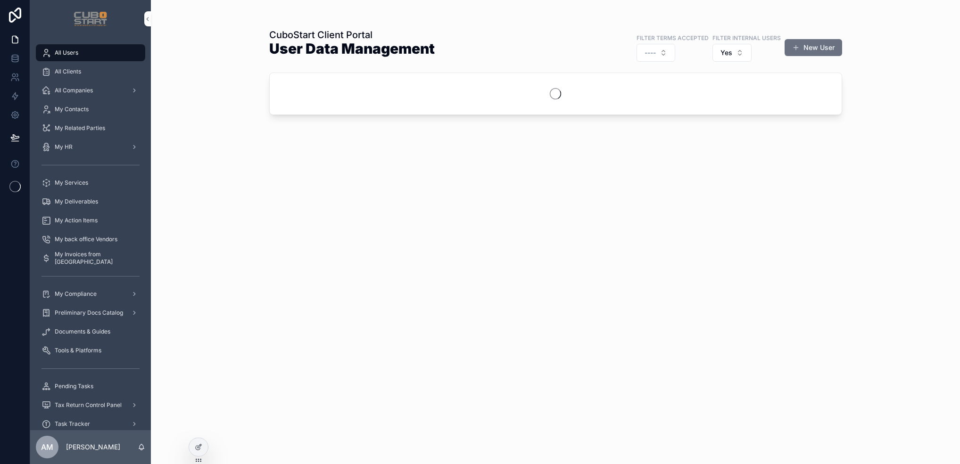  Describe the element at coordinates (71, 183) in the screenshot. I see `span: My Services` at that location.